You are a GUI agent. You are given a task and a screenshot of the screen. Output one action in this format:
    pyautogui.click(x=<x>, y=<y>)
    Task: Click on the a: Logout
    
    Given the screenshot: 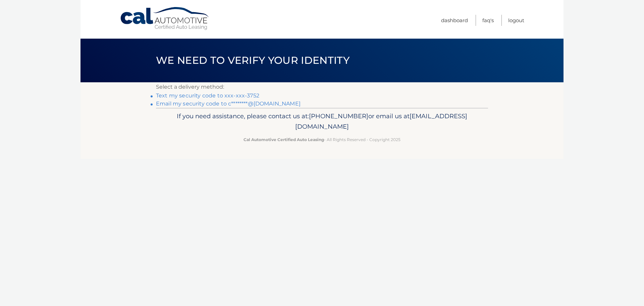 What is the action you would take?
    pyautogui.click(x=516, y=20)
    